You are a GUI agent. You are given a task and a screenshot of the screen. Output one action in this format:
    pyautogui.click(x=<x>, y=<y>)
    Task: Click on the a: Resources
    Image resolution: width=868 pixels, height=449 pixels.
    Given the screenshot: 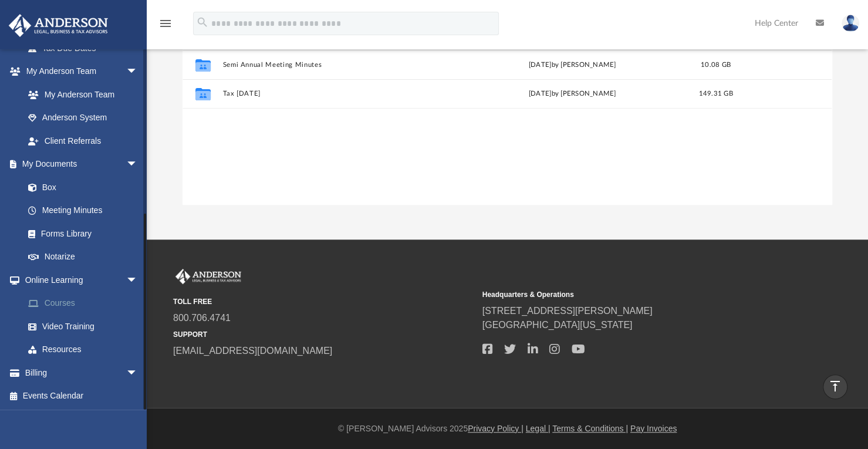 What is the action you would take?
    pyautogui.click(x=86, y=350)
    